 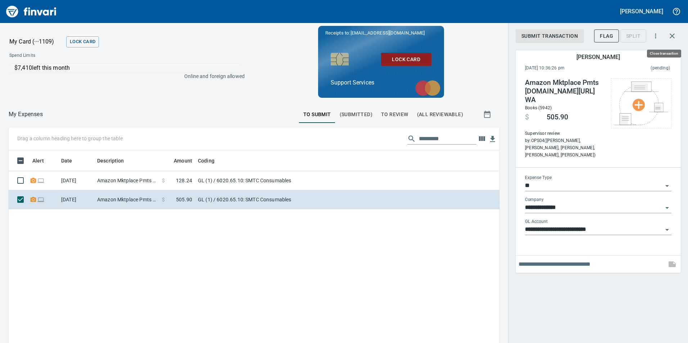 What do you see at coordinates (633, 35) in the screenshot?
I see `div: Transaction still pending, cannot split yet. It usually takes 2-3 days for a merchant to settle a...` at bounding box center [633, 35].